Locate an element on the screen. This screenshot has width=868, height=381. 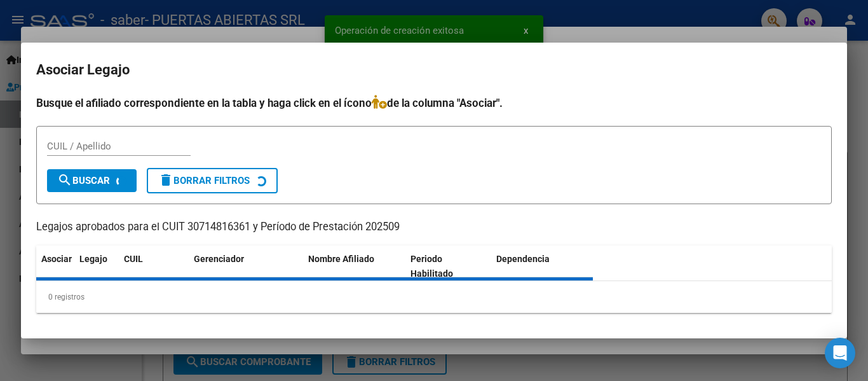
mat-icon: delete is located at coordinates (166, 180).